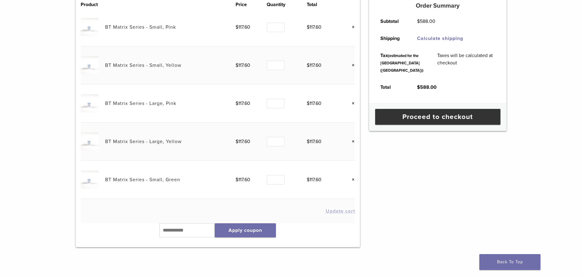 Image resolution: width=582 pixels, height=277 pixels. What do you see at coordinates (90, 103) in the screenshot?
I see `img: BT Matrix Series - Large, Pink` at bounding box center [90, 103].